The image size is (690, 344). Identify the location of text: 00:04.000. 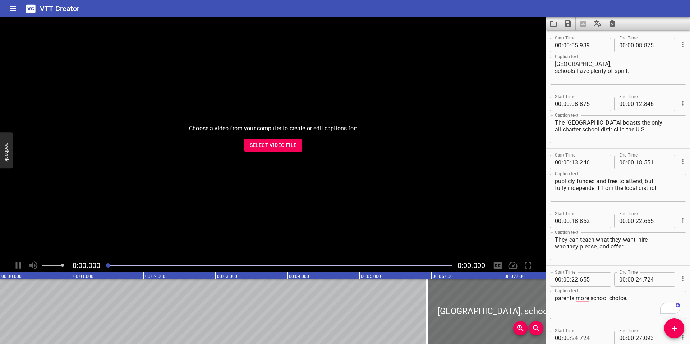
(299, 277).